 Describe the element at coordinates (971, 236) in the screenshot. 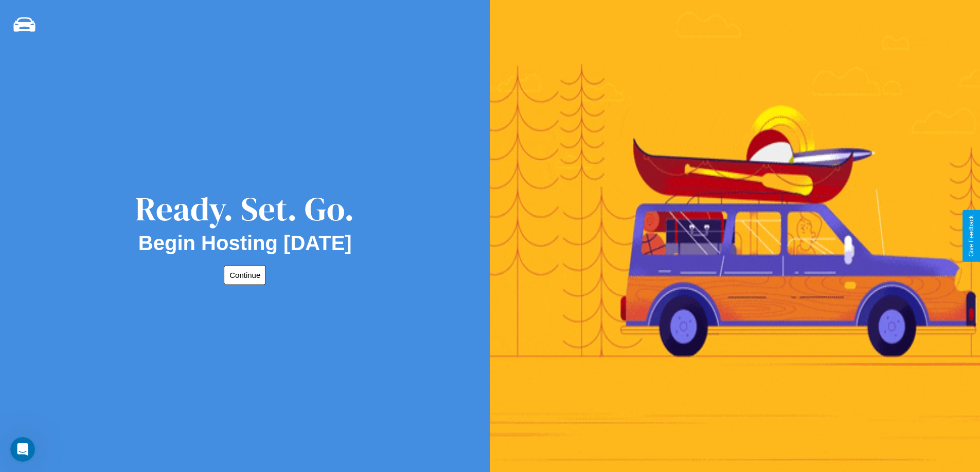

I see `div: Give Feedback` at that location.